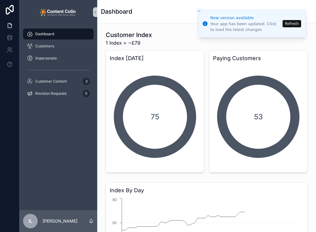 This screenshot has width=316, height=232. I want to click on h1: Dashboard, so click(116, 12).